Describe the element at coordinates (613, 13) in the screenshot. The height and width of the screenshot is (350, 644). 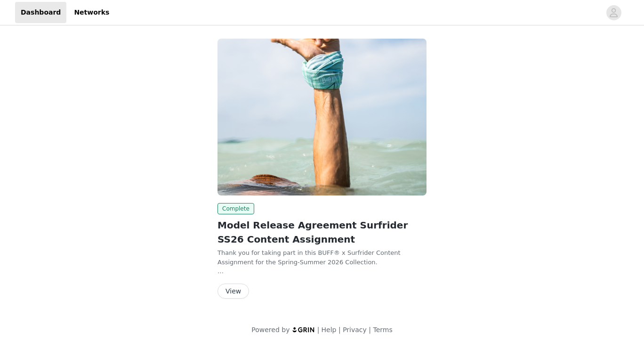
I see `div: avatar` at that location.